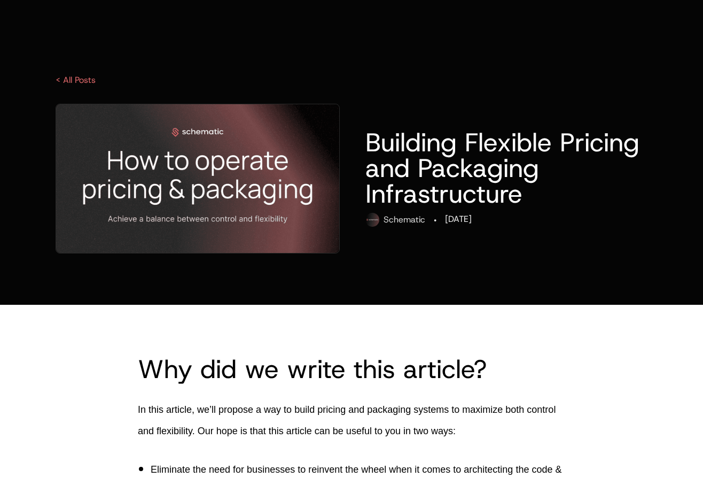 This screenshot has width=703, height=477. What do you see at coordinates (352, 369) in the screenshot?
I see `h2: Why did we write this article?` at bounding box center [352, 369].